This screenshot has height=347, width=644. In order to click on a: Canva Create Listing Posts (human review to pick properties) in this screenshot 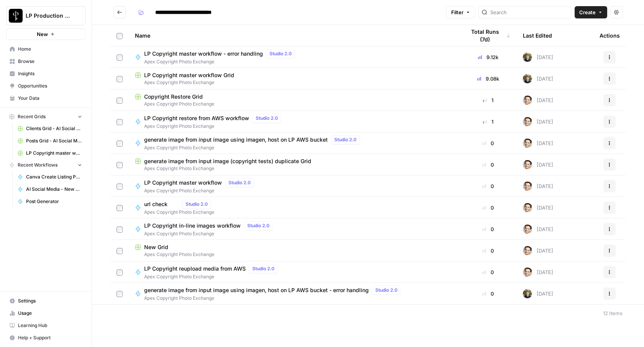, I will do `click(50, 177)`.